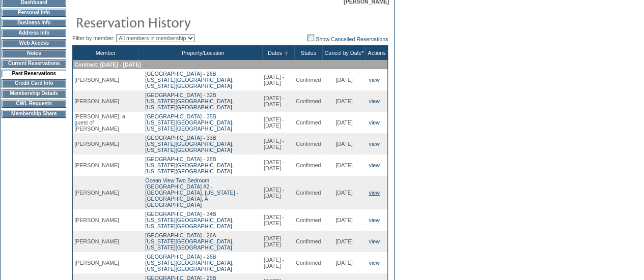  I want to click on a: Property/Location, so click(203, 53).